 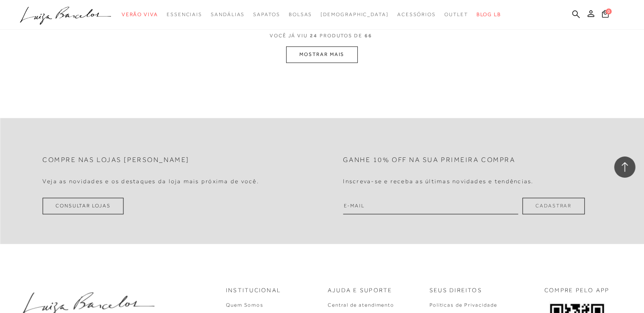 I want to click on p: Seus Direitos, so click(x=456, y=290).